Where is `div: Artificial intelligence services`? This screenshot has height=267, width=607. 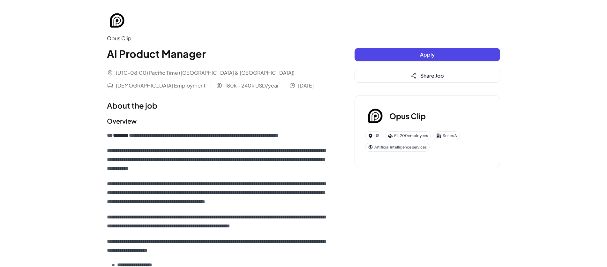
div: Artificial intelligence services is located at coordinates (397, 147).